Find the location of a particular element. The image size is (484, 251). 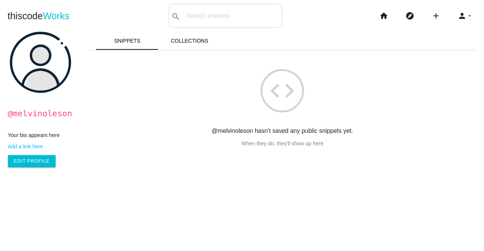

i: explore is located at coordinates (410, 16).